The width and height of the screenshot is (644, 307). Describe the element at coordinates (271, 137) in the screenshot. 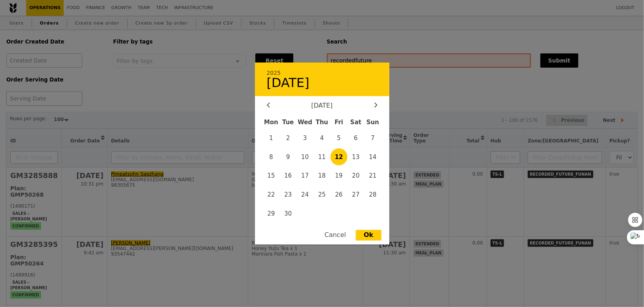

I see `span: 1` at that location.